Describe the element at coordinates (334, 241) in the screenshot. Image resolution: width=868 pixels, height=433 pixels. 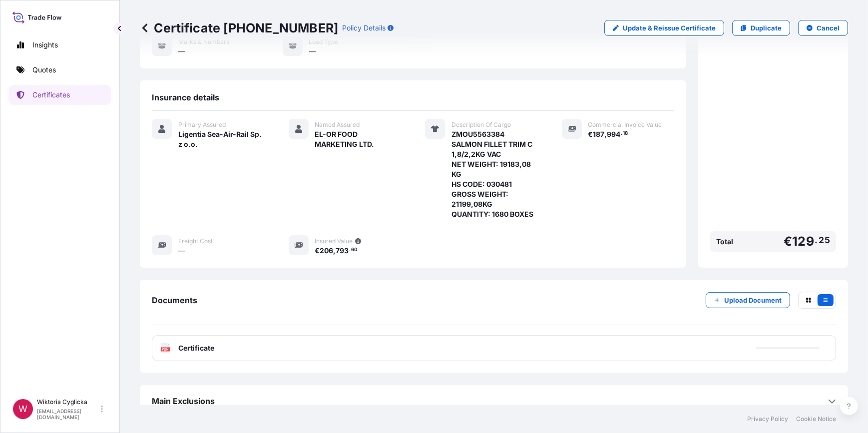
I see `span: Insured Value` at that location.